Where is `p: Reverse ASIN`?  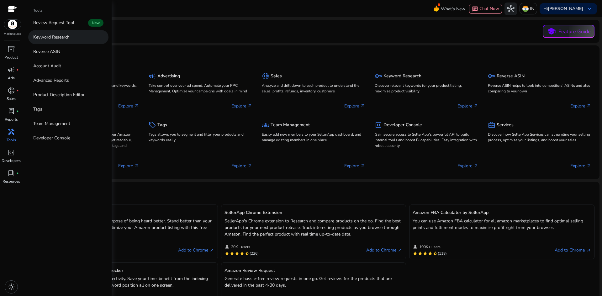
p: Reverse ASIN is located at coordinates (47, 51).